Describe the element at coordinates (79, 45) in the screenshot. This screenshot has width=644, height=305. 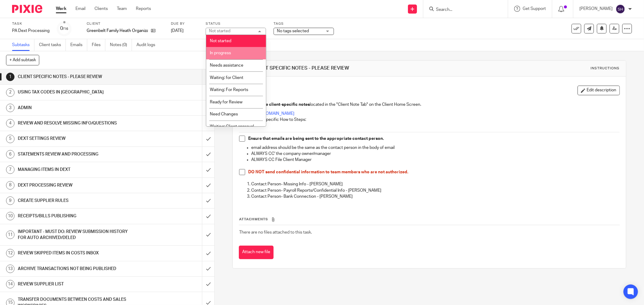
I see `a: Emails` at that location.